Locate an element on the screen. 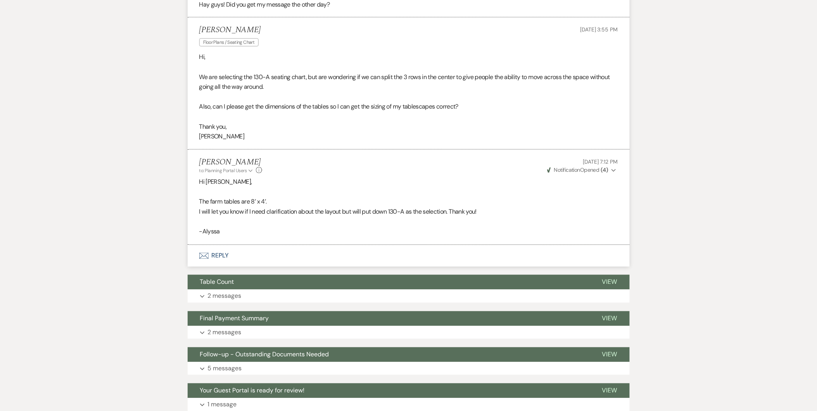 The image size is (817, 411). span: Your Guest Portal is ready for review! is located at coordinates (252, 391).